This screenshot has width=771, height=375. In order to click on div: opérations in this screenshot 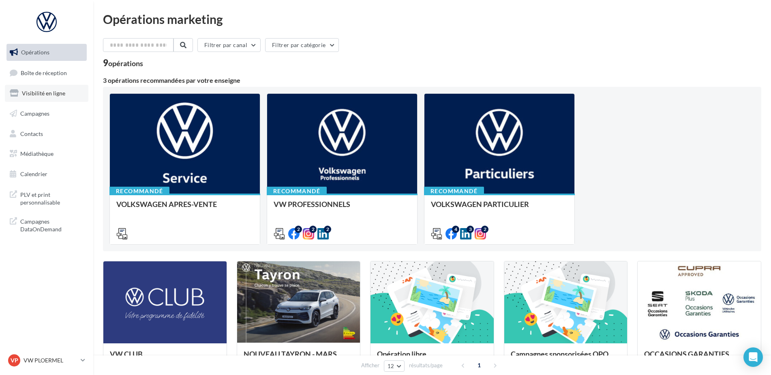, I will do `click(126, 63)`.